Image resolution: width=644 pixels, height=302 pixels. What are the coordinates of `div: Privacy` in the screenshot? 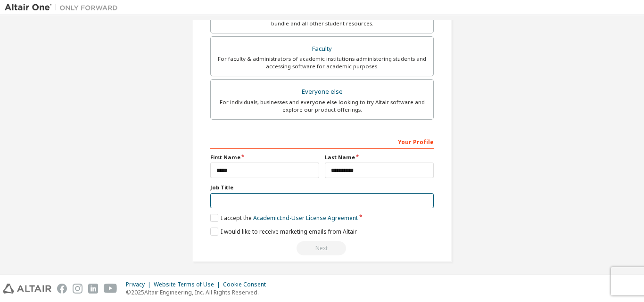 It's located at (139, 285).